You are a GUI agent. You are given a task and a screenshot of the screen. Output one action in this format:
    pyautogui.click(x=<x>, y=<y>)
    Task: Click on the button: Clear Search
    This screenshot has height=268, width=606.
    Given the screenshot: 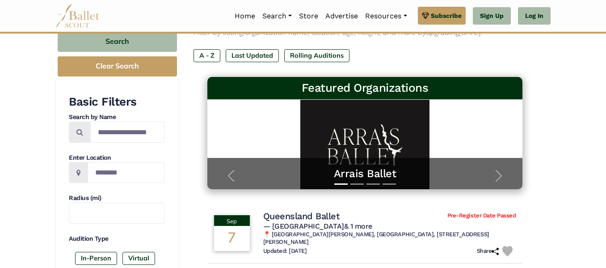 What is the action you would take?
    pyautogui.click(x=117, y=66)
    